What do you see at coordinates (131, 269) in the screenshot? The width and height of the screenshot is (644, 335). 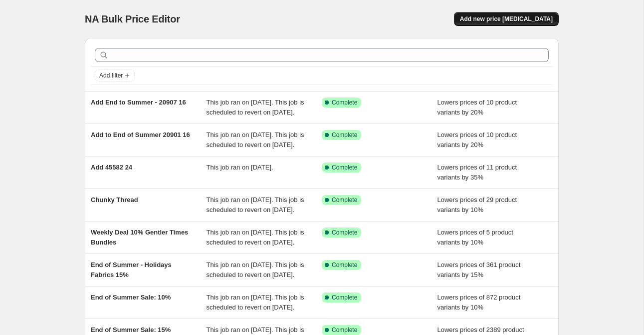 I see `span: End of Summer - Holidays Fabrics 15%` at bounding box center [131, 269].